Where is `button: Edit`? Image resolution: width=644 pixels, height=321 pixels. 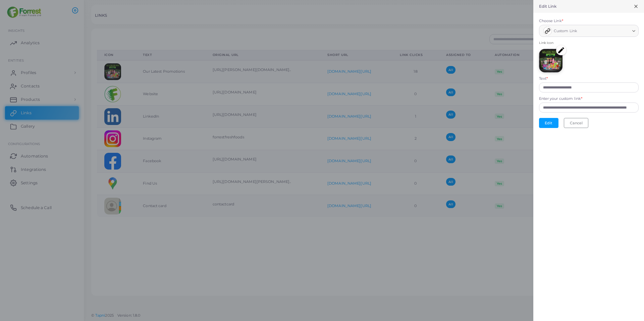 button: Edit is located at coordinates (549, 123).